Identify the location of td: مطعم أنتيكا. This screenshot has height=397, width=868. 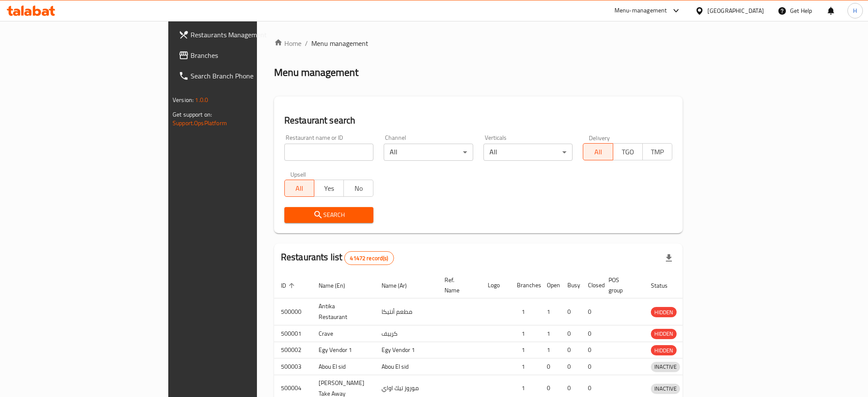
(406, 312).